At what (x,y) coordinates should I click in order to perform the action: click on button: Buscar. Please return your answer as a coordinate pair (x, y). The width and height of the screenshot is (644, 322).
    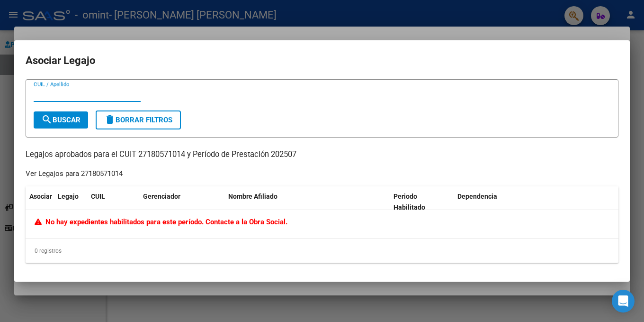
    Looking at the image, I should click on (61, 120).